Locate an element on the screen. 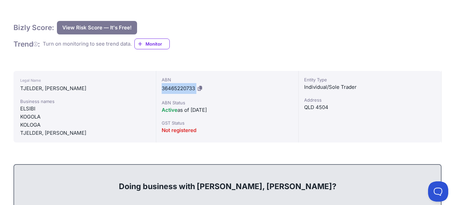 This screenshot has height=205, width=455. span: Not registered is located at coordinates (179, 130).